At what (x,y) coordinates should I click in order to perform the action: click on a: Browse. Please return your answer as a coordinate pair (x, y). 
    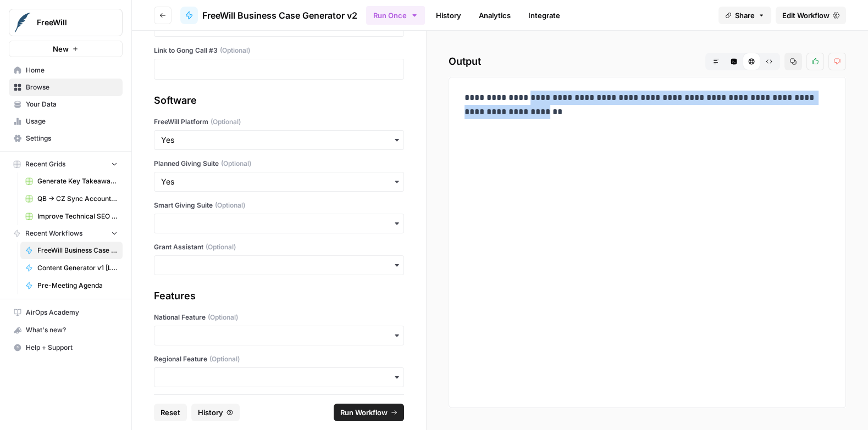
    Looking at the image, I should click on (65, 87).